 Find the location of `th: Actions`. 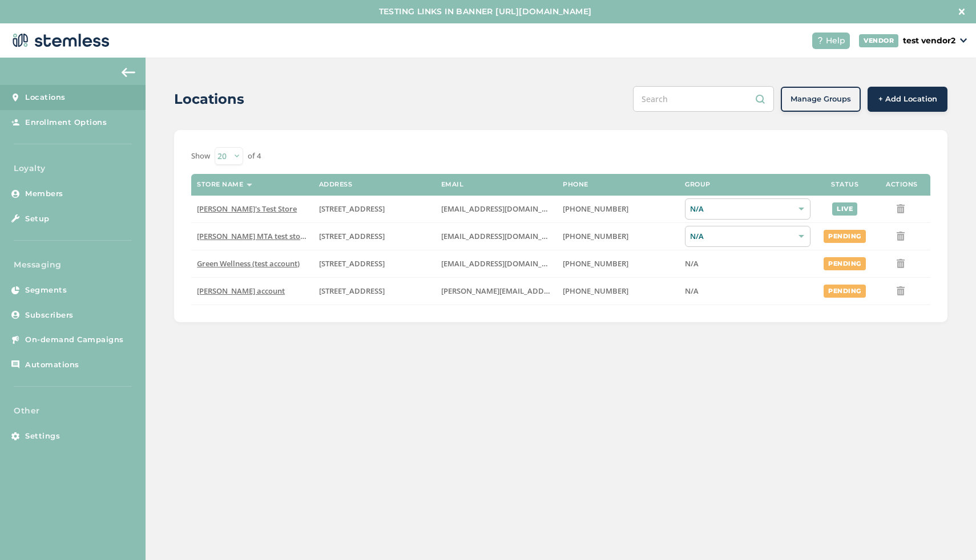

th: Actions is located at coordinates (902, 185).